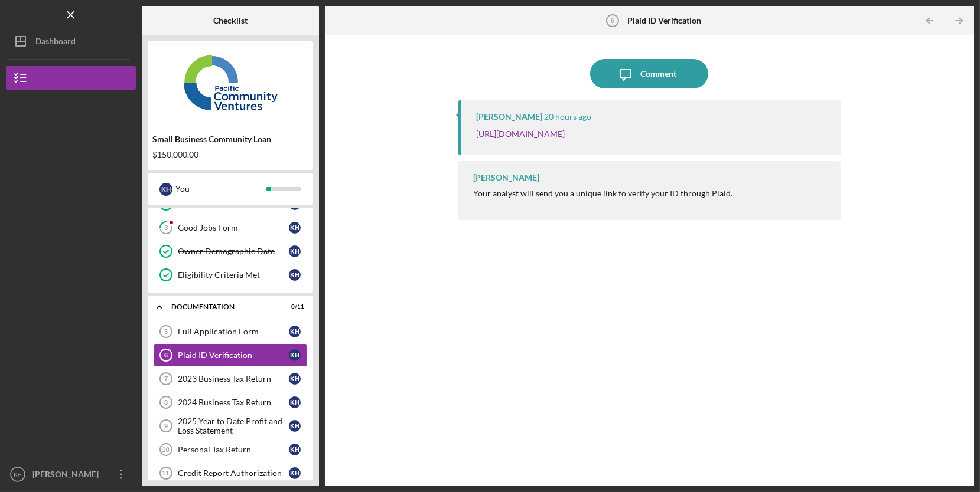 Image resolution: width=980 pixels, height=492 pixels. I want to click on div: Personal Tax Return, so click(234, 450).